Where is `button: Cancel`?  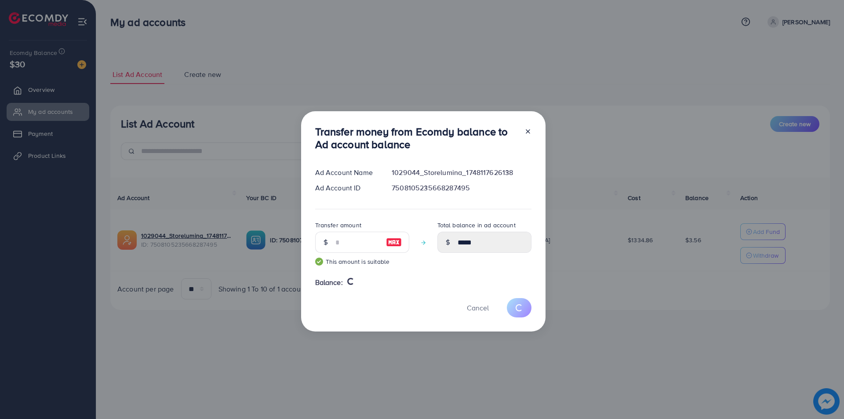 button: Cancel is located at coordinates (478, 307).